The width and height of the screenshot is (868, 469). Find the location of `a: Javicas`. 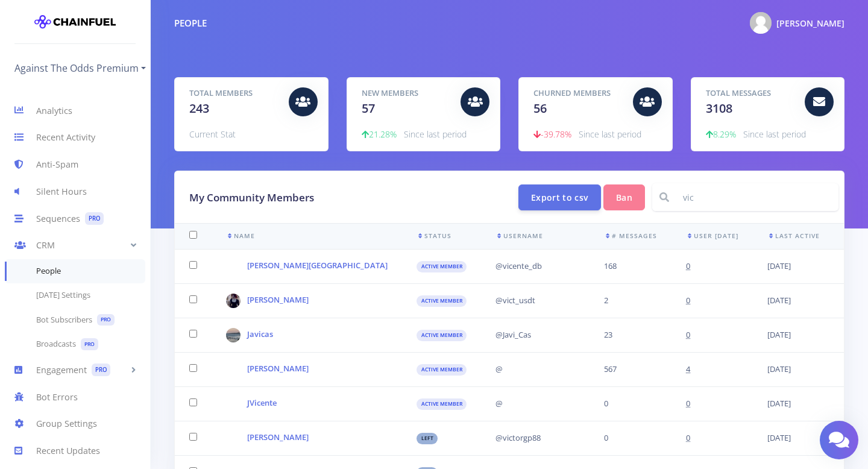

a: Javicas is located at coordinates (260, 334).